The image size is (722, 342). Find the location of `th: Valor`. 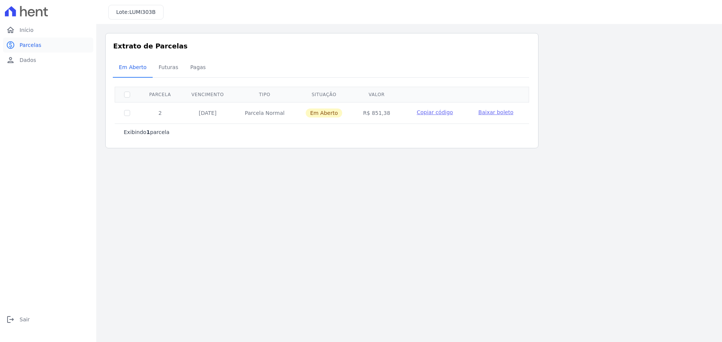

th: Valor is located at coordinates (376, 94).